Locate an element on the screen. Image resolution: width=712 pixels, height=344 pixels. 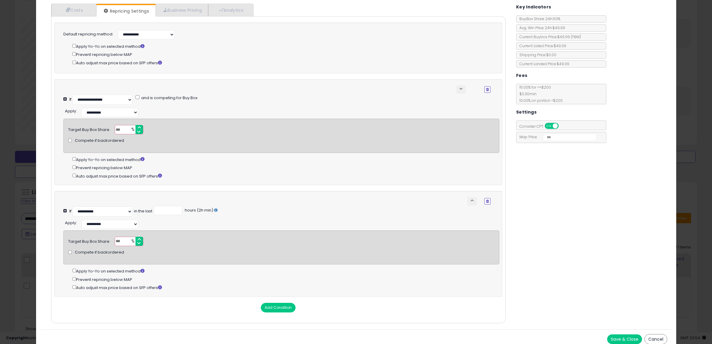
span: keyboard_arrow_down is located at coordinates (461, 89).